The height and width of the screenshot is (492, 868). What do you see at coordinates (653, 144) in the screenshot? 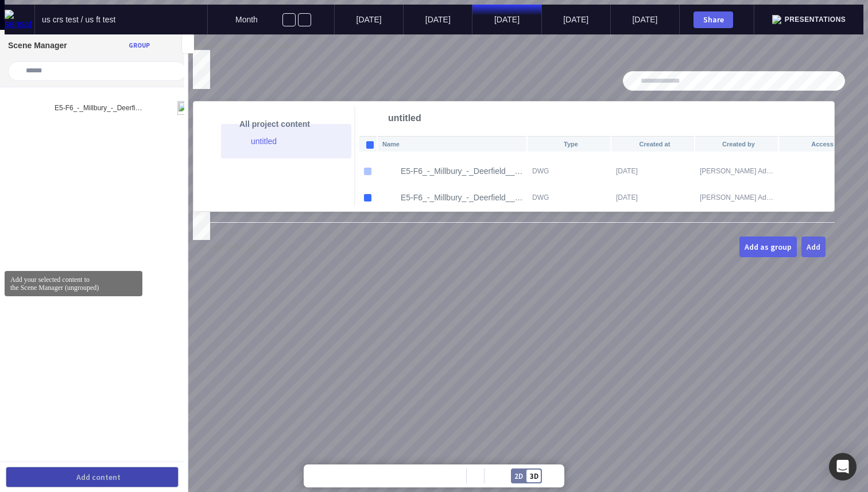
I see `th: Created at` at bounding box center [653, 144].